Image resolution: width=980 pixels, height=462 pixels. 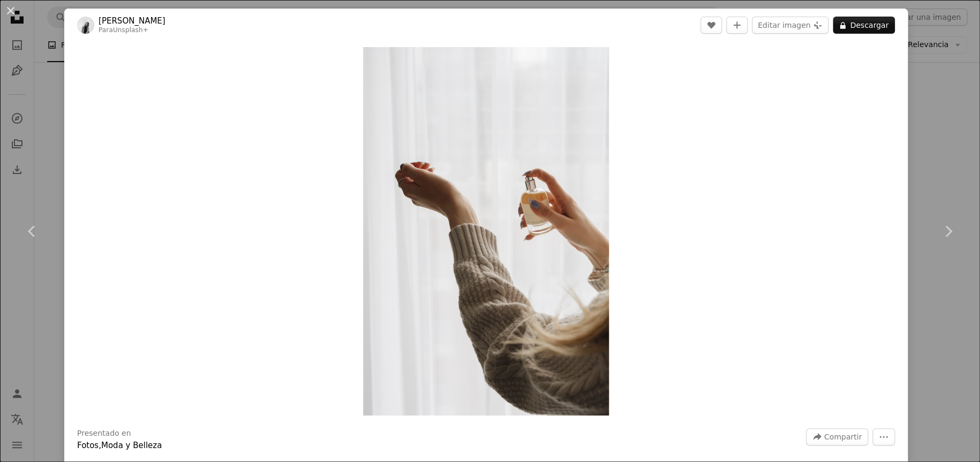 What do you see at coordinates (837, 437) in the screenshot?
I see `button: Compartir esta imagen` at bounding box center [837, 437].